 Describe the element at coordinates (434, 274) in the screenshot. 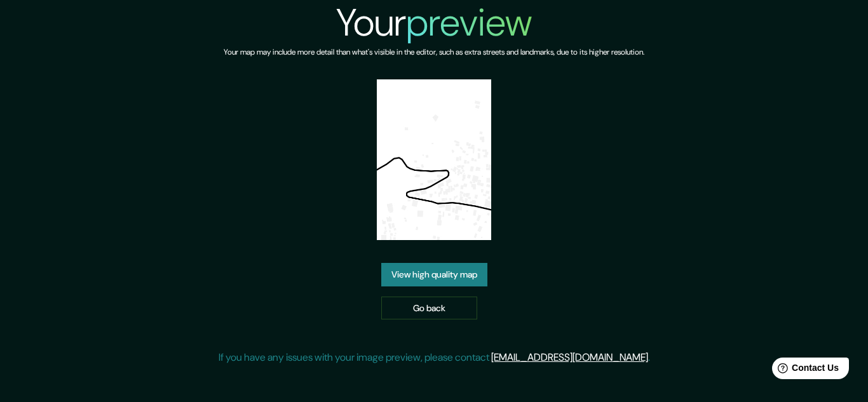

I see `a: View high quality map` at that location.